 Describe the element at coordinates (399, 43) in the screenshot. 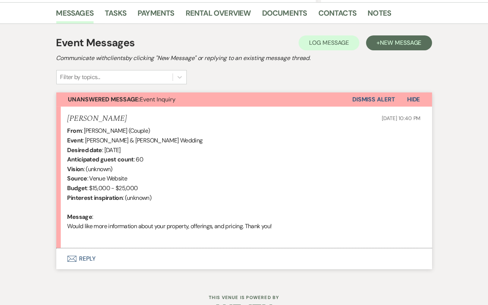

I see `button: +New Message` at that location.